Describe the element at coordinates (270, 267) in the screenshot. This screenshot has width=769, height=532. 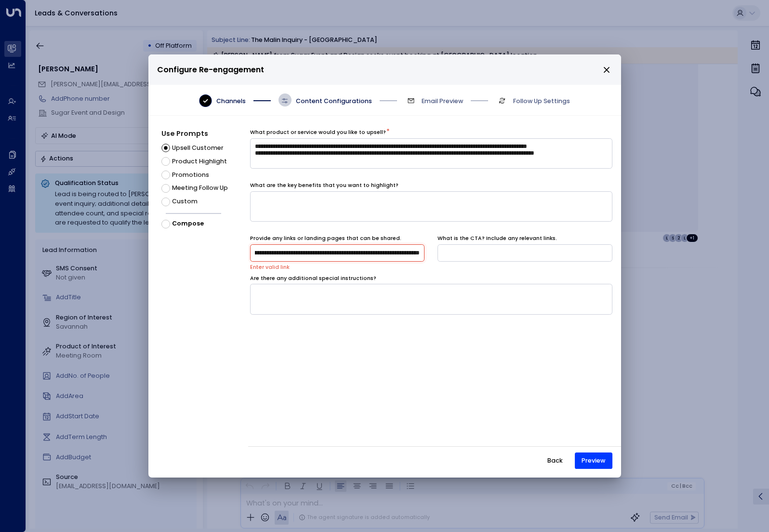
I see `span: Enter valid link` at that location.